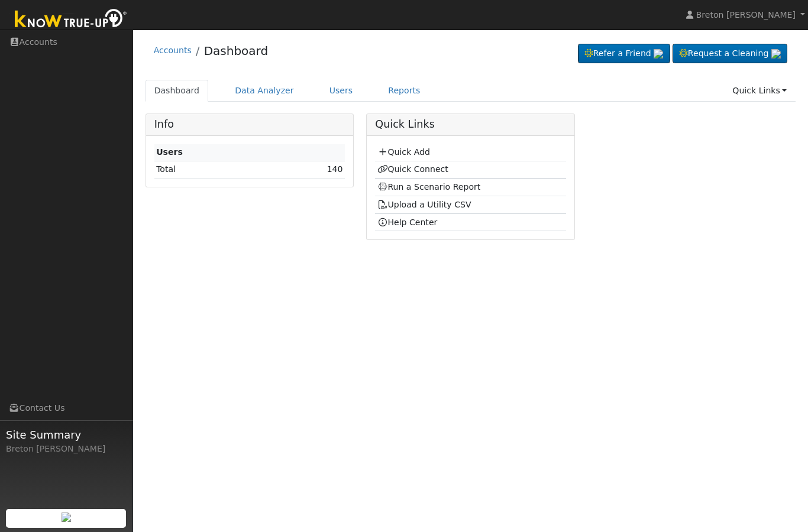 The height and width of the screenshot is (532, 808). I want to click on span: Site Summary, so click(66, 434).